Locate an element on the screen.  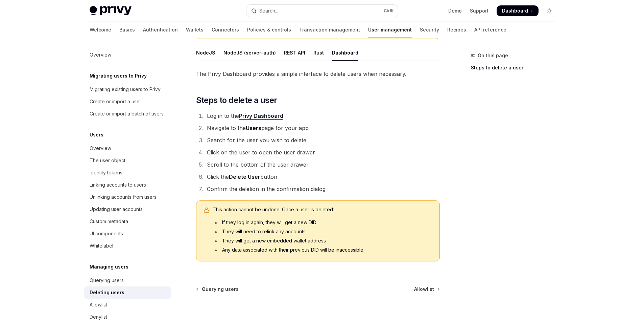
a: UI components is located at coordinates (128, 233).